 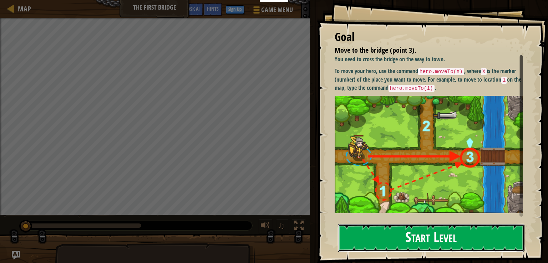 I want to click on code: X, so click(x=483, y=72).